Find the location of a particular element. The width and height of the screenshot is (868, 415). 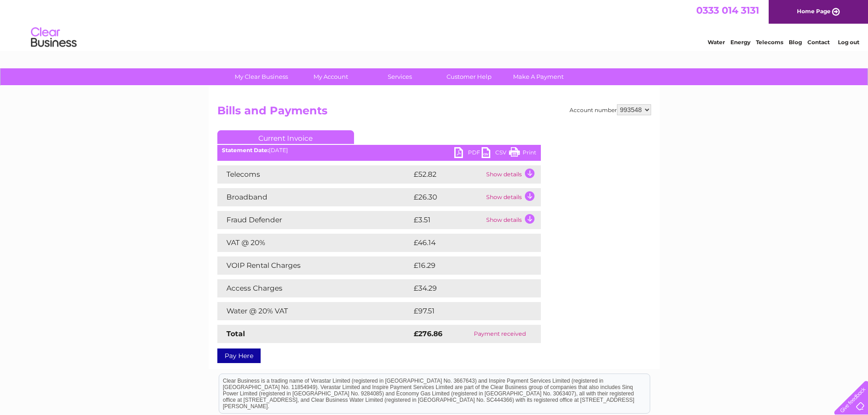

a: My Clear Business is located at coordinates (261, 76).